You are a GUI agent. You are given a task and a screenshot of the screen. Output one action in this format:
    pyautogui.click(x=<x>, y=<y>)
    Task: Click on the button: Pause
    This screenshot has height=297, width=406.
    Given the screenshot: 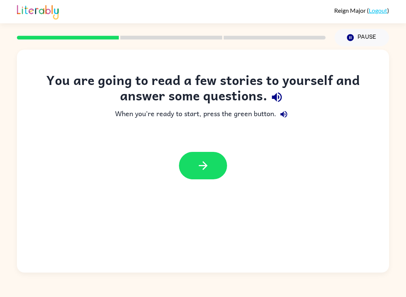 What is the action you would take?
    pyautogui.click(x=361, y=38)
    